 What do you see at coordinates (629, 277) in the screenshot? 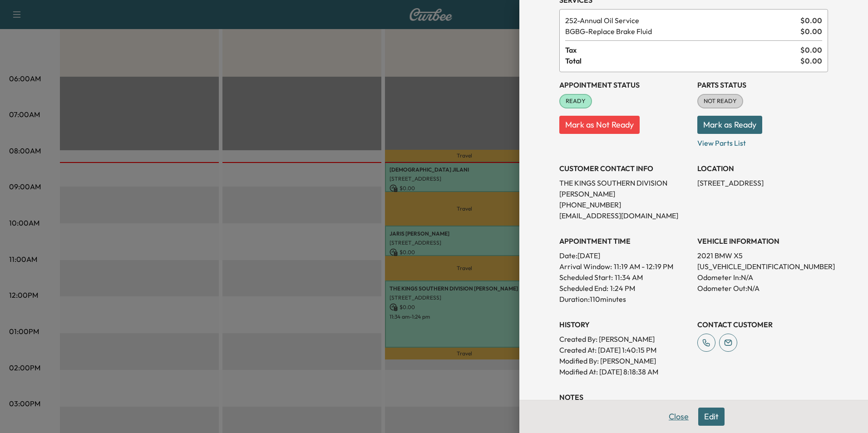
I see `p: 11:34 AM` at bounding box center [629, 277].